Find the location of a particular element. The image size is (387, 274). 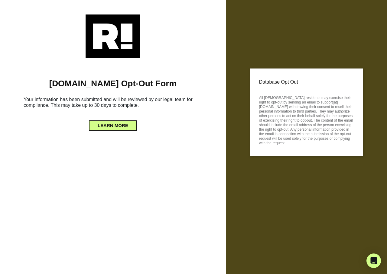

button: LEARN MORE is located at coordinates (113, 126).